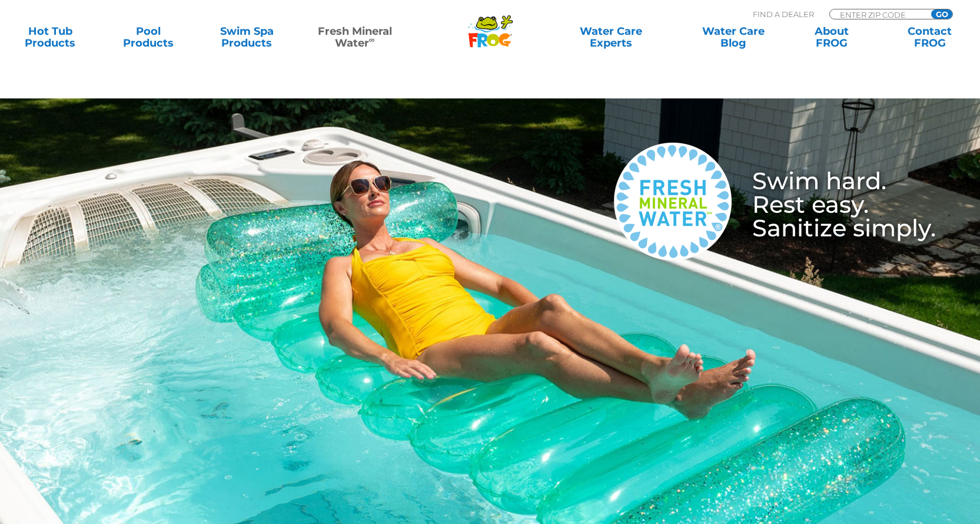  I want to click on a: AboutFROG, so click(832, 37).